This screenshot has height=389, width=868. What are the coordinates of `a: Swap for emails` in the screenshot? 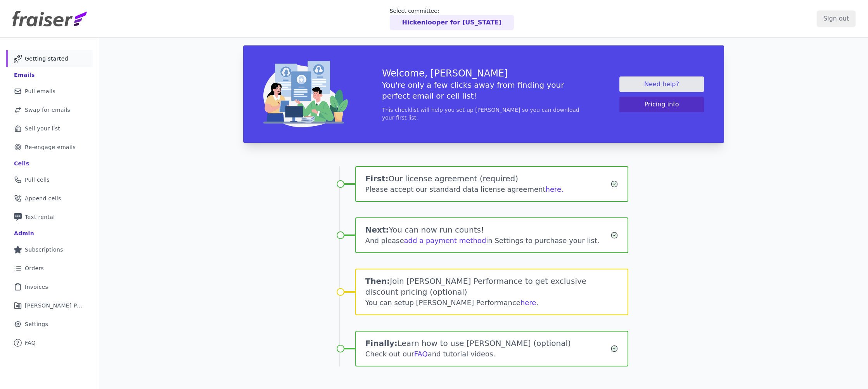 It's located at (49, 110).